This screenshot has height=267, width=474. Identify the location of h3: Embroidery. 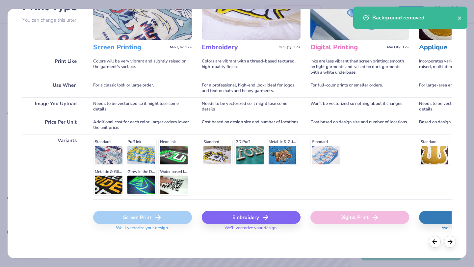
(239, 47).